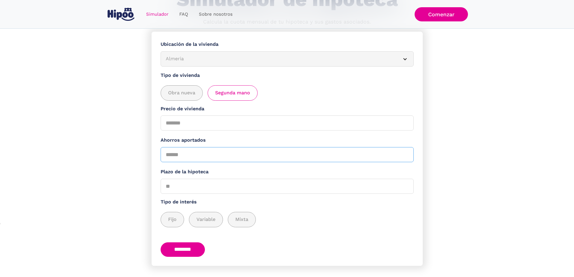 This screenshot has height=277, width=574. What do you see at coordinates (287, 109) in the screenshot?
I see `label: Precio de vivienda` at bounding box center [287, 109].